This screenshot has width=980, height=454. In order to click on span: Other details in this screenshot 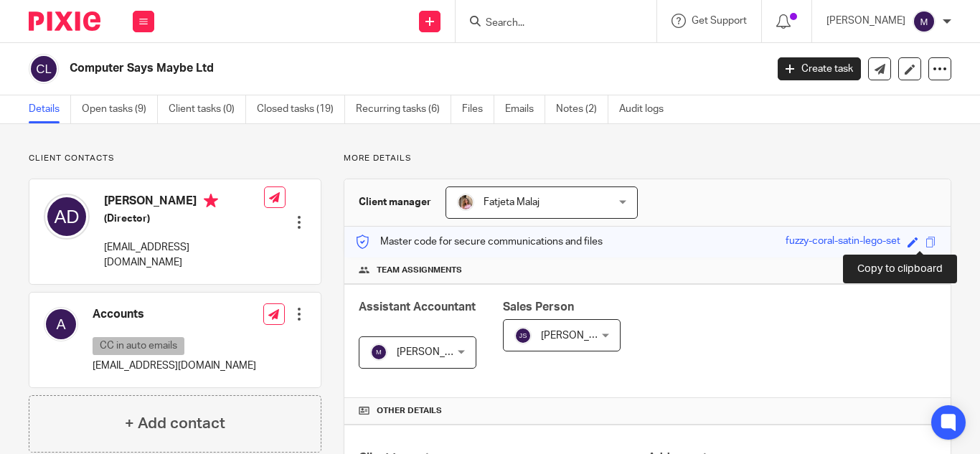, I will do `click(408, 411)`.